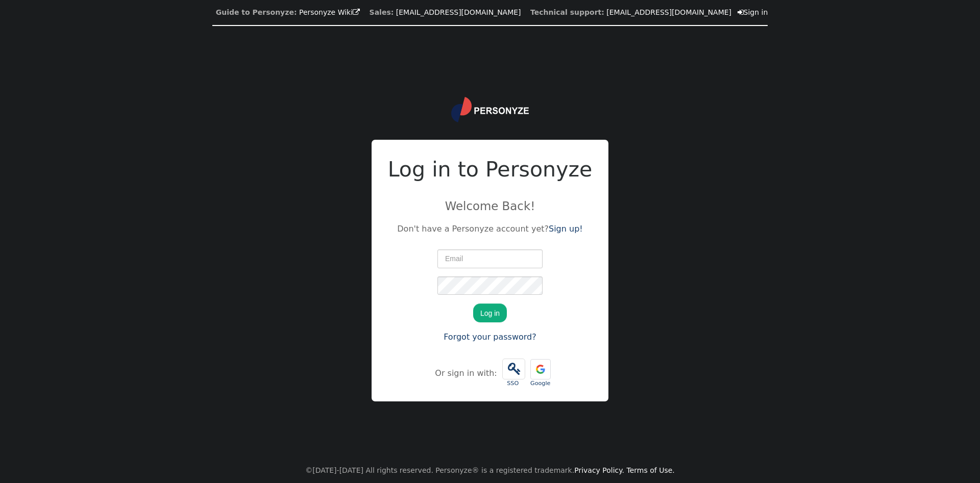 The width and height of the screenshot is (980, 483). I want to click on div: Google, so click(540, 384).